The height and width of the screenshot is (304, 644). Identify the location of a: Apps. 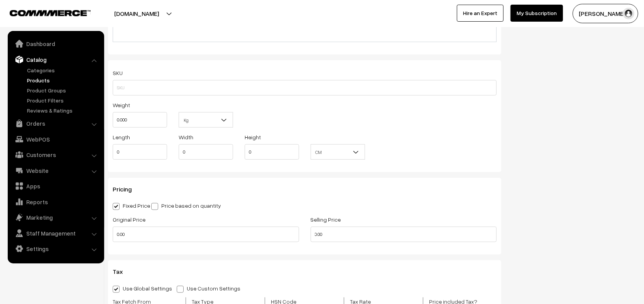
(56, 186).